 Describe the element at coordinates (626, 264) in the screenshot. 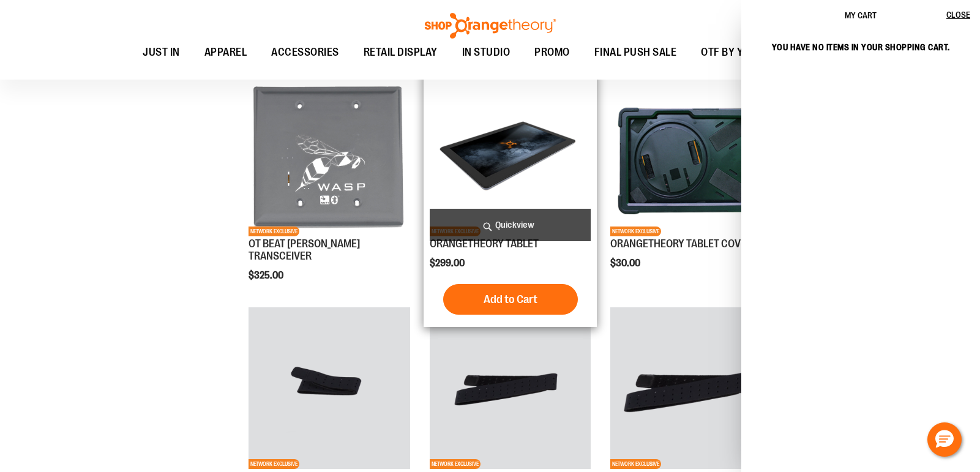

I see `span: $30.00` at that location.